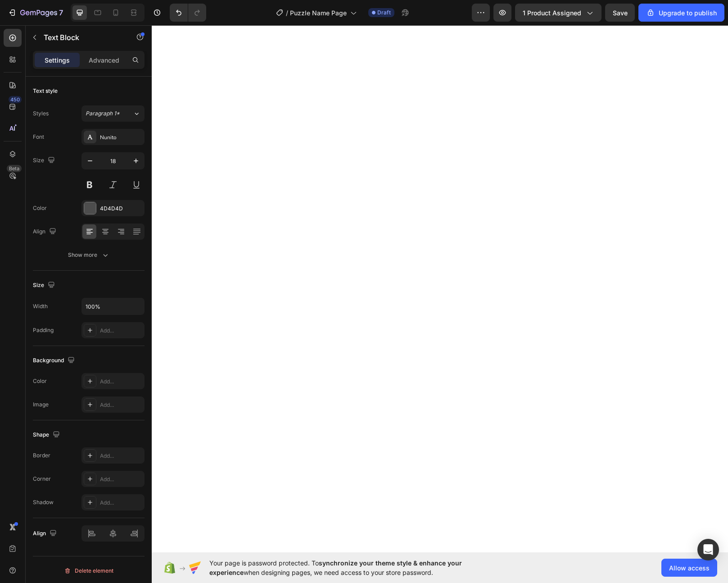 This screenshot has width=728, height=583. I want to click on div: 4D4D4D, so click(121, 209).